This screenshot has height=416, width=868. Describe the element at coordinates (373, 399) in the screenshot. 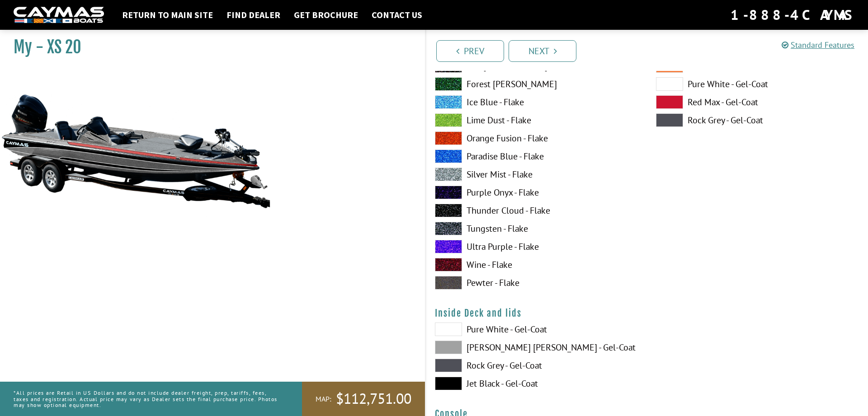

I see `span: $112,751.00` at that location.